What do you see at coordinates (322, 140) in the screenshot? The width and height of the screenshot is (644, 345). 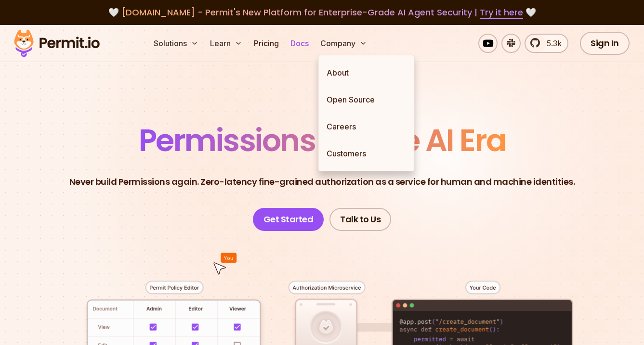 I see `span: Permissions for The AI Era` at bounding box center [322, 140].